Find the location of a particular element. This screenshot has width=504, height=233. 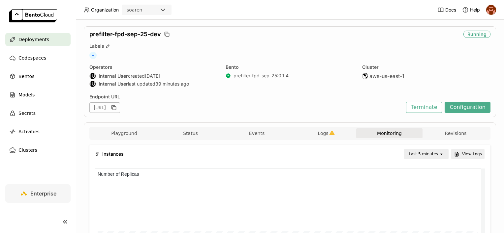

a: Enterprise is located at coordinates (38, 194).